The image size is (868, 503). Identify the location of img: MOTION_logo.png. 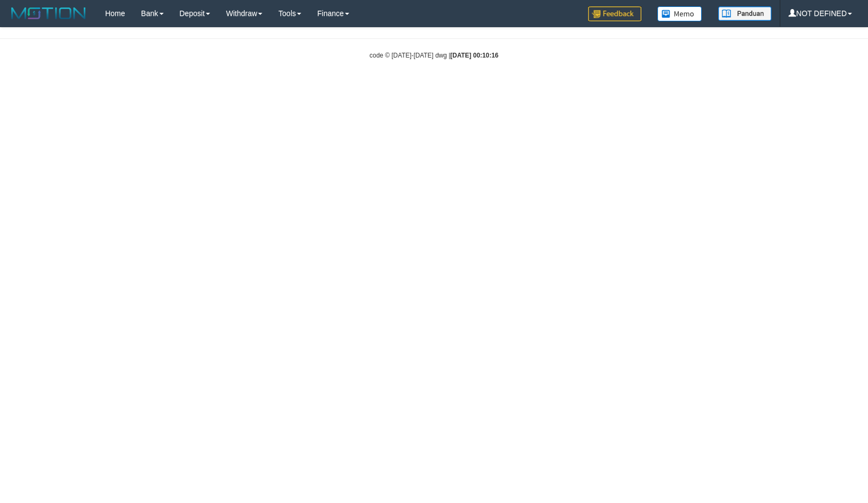
(48, 13).